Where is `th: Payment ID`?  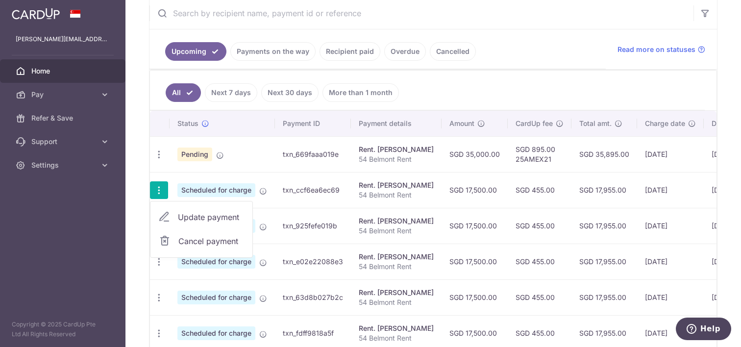 th: Payment ID is located at coordinates (313, 123).